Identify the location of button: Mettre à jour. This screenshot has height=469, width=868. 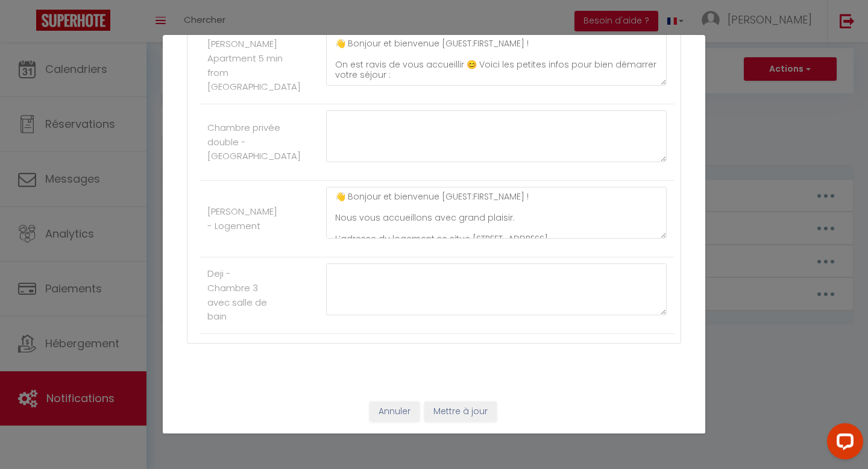
(460, 411).